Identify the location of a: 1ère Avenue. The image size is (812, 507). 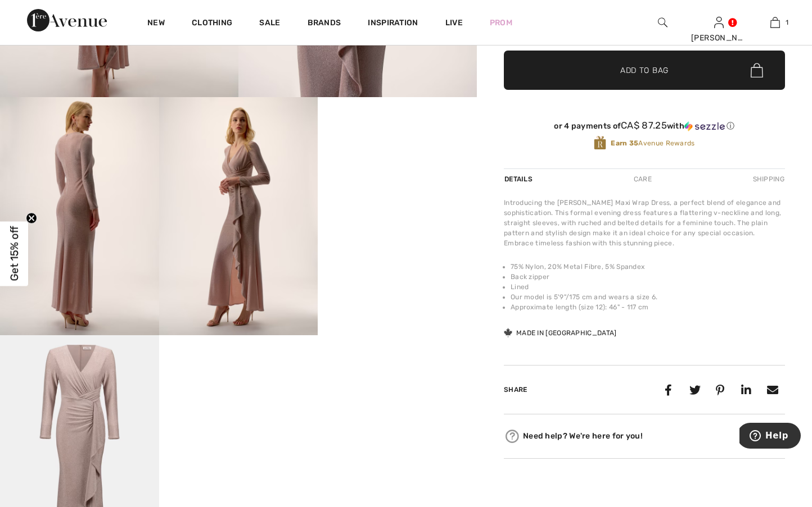
(67, 20).